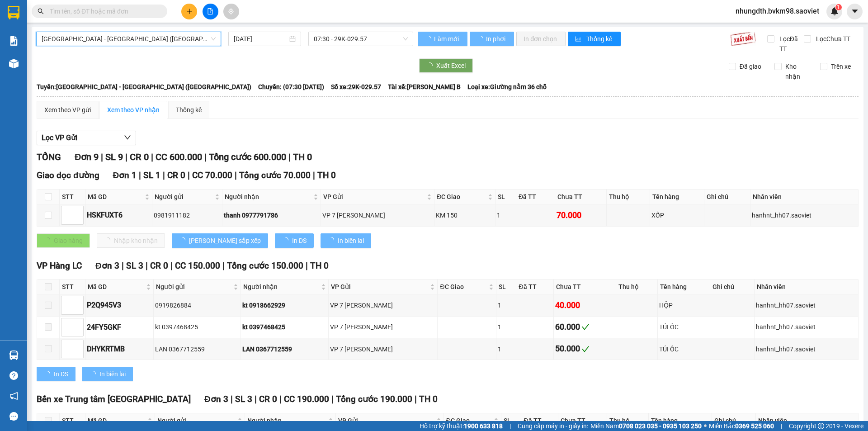 The height and width of the screenshot is (431, 868). What do you see at coordinates (40, 12) in the screenshot?
I see `span: search` at bounding box center [40, 12].